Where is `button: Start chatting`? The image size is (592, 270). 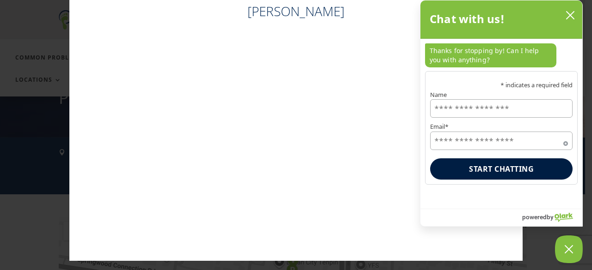 button: Start chatting is located at coordinates (501, 169).